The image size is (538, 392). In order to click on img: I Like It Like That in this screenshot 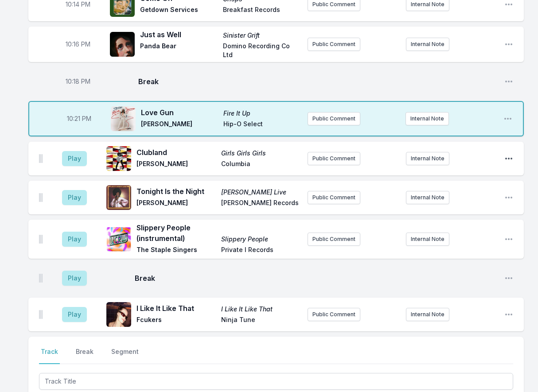, I will do `click(119, 314)`.